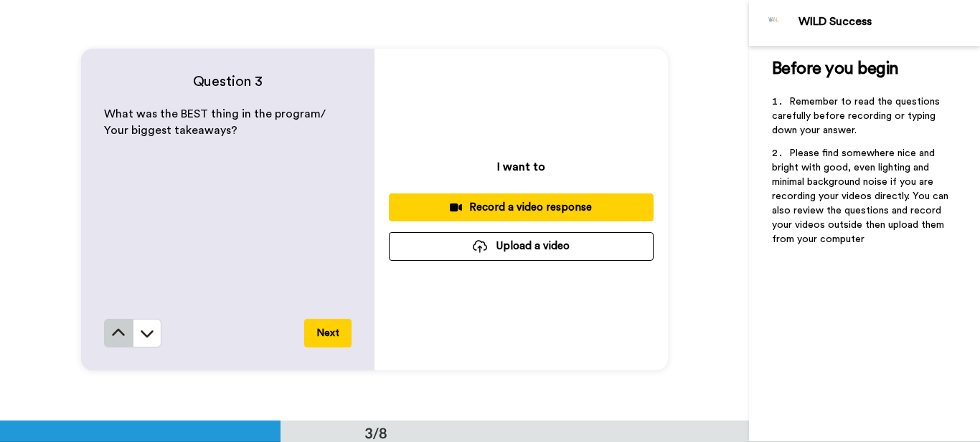  What do you see at coordinates (228, 82) in the screenshot?
I see `h4: Question 3` at bounding box center [228, 82].